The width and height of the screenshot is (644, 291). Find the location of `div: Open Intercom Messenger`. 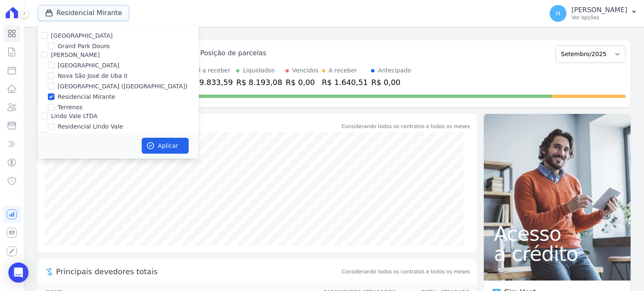

div: Open Intercom Messenger is located at coordinates (19, 273).